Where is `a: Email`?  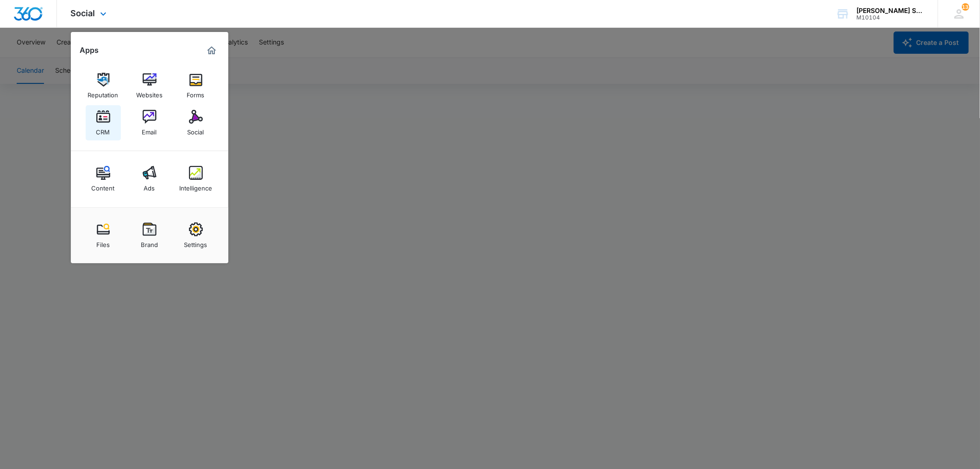 a: Email is located at coordinates (150, 123).